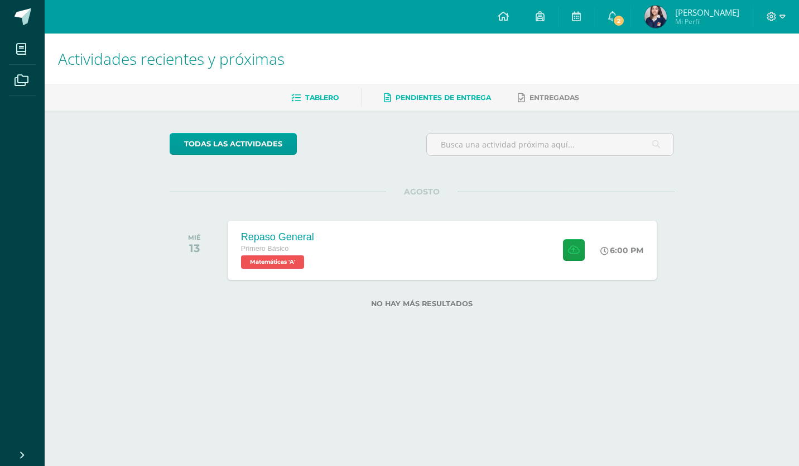 This screenshot has width=799, height=466. Describe the element at coordinates (619, 21) in the screenshot. I see `span: 2` at that location.